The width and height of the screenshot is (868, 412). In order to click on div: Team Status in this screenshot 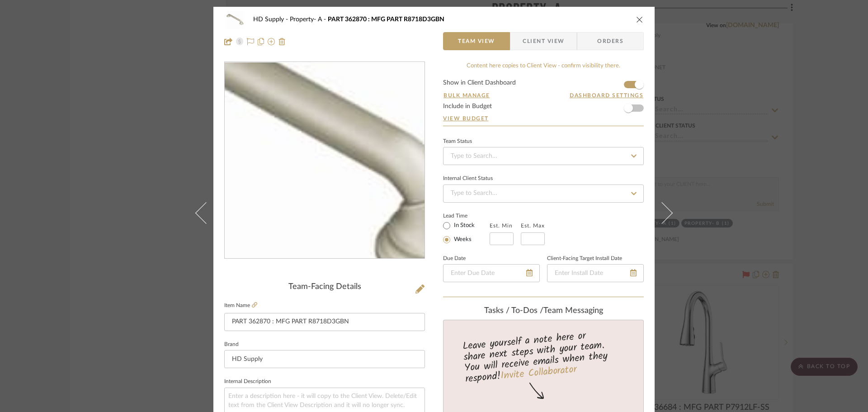, I will do `click(458, 141)`.